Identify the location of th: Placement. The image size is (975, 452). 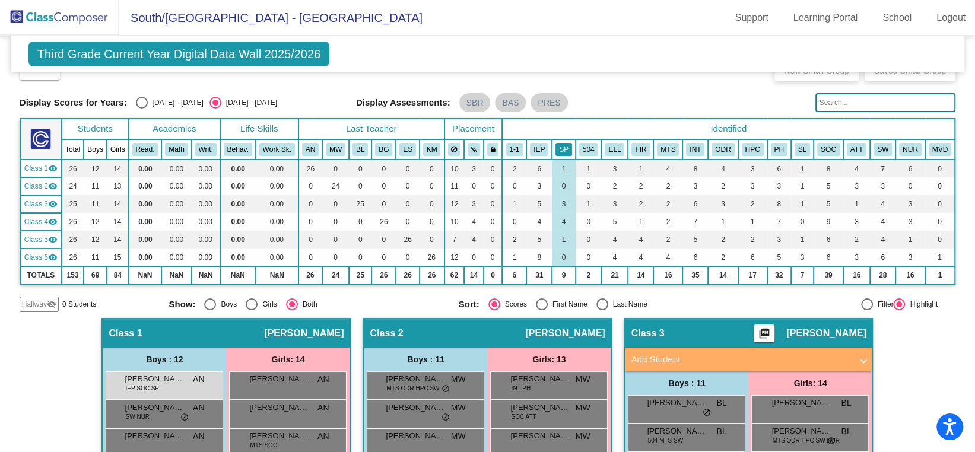
(474, 129).